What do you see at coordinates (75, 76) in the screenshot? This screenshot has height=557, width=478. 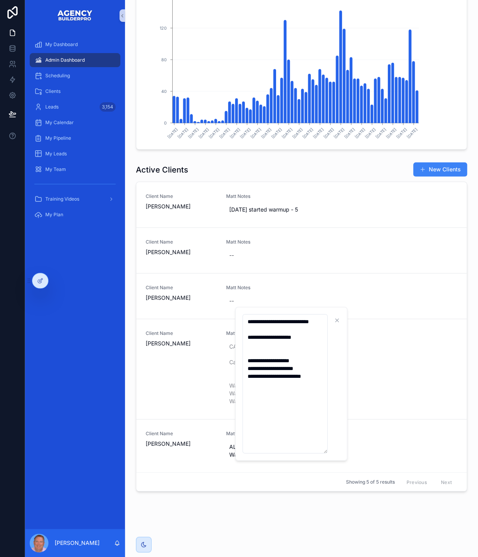 I see `a: Scheduling` at bounding box center [75, 76].